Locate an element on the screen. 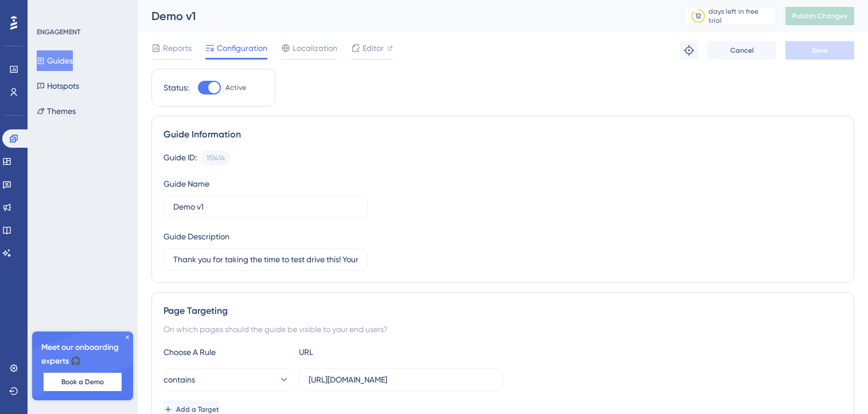  span: Publish Changes is located at coordinates (820, 16).